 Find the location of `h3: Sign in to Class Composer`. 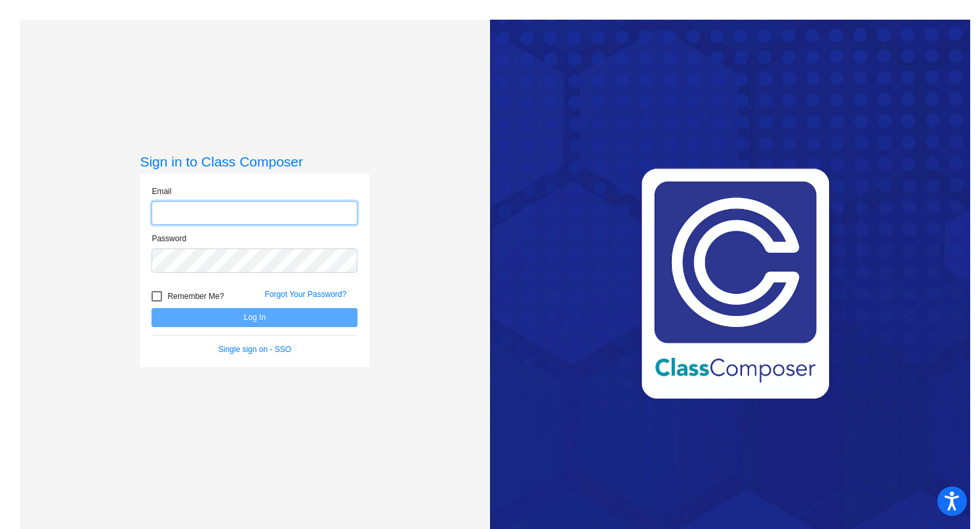

h3: Sign in to Class Composer is located at coordinates (255, 161).